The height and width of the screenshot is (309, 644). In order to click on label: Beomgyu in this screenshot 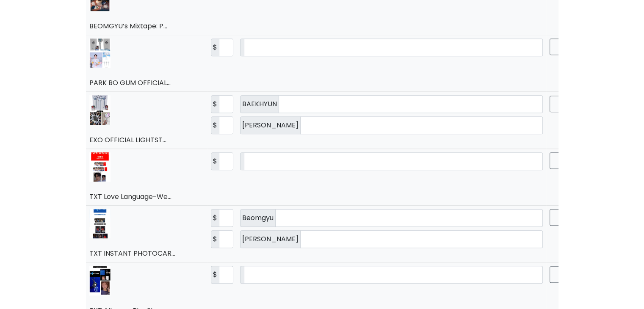, I will do `click(258, 218)`.